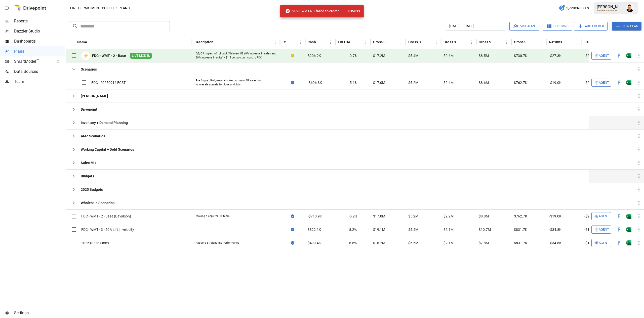  Describe the element at coordinates (555, 42) in the screenshot. I see `div: Returns` at that location.